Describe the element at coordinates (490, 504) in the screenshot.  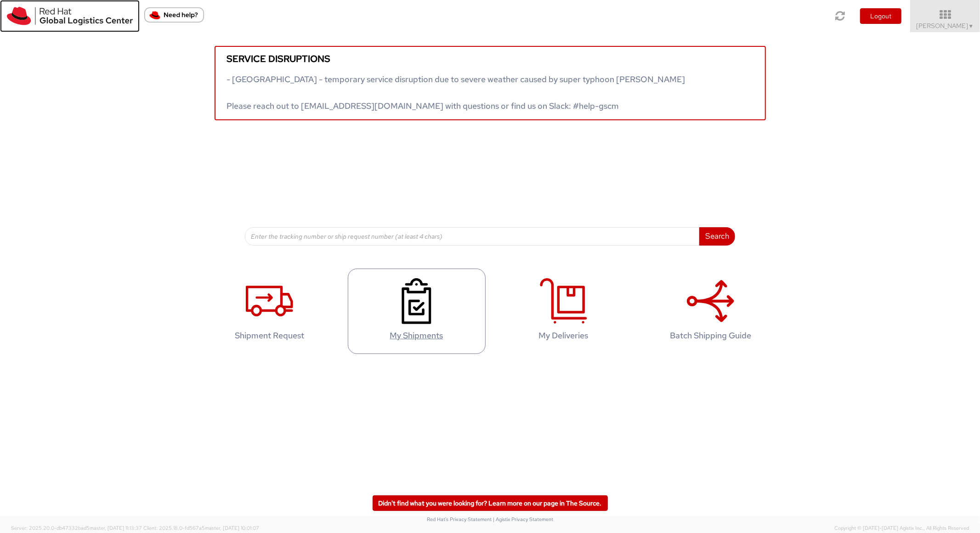
I see `a: Didn't find what you were looking for? Learn more on our page in The Source.` at that location.